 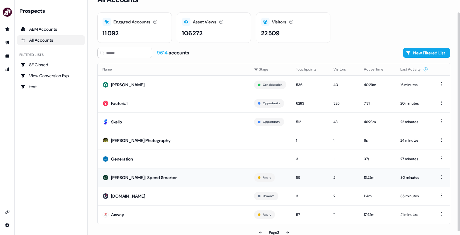 I want to click on div: Axway, so click(x=117, y=215).